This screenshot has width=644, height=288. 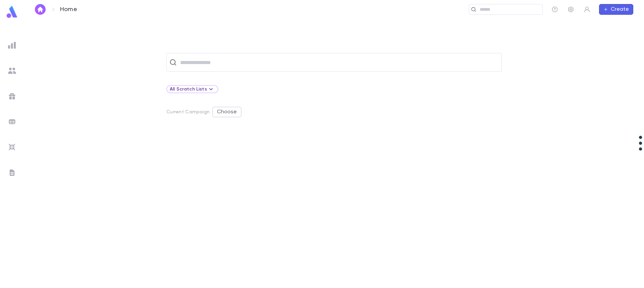 I want to click on img: students_grey.60c7aba0da46da39d6d829b817ac14fc.svg, so click(x=12, y=71).